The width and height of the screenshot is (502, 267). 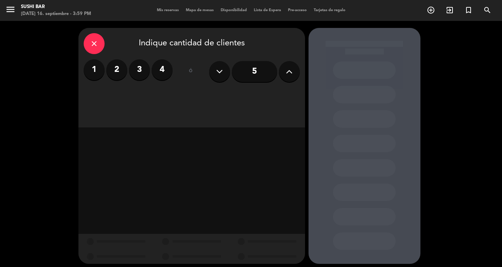 What do you see at coordinates (94, 70) in the screenshot?
I see `label: 1` at bounding box center [94, 70].